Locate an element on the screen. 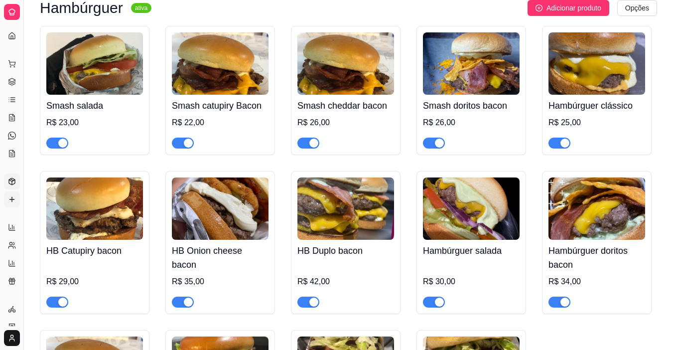 This screenshot has height=350, width=673. h4: Hambúrguer doritos bacon is located at coordinates (596, 257).